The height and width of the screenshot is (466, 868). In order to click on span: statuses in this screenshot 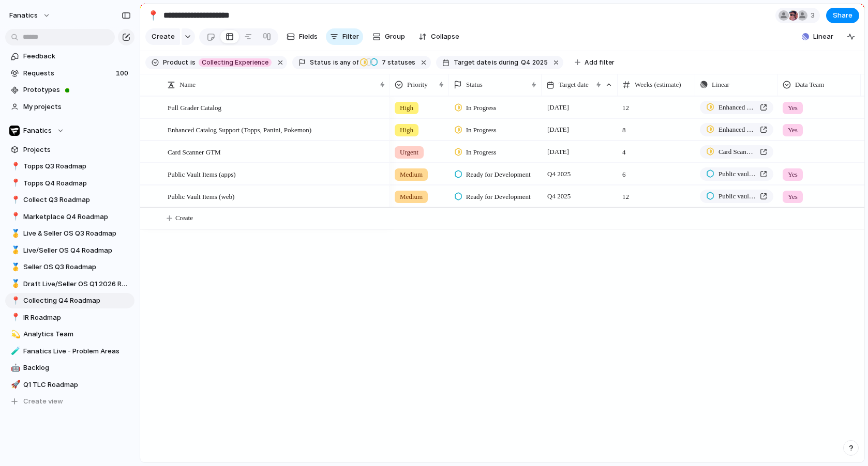, I will do `click(397, 63)`.